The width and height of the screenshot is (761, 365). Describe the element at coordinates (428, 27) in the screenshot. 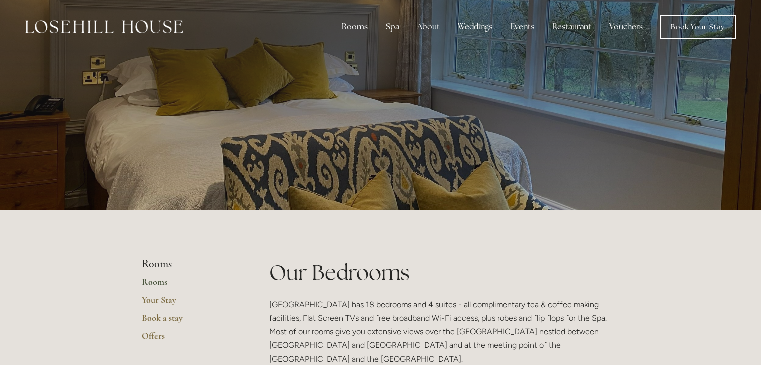

I see `div: About` at that location.